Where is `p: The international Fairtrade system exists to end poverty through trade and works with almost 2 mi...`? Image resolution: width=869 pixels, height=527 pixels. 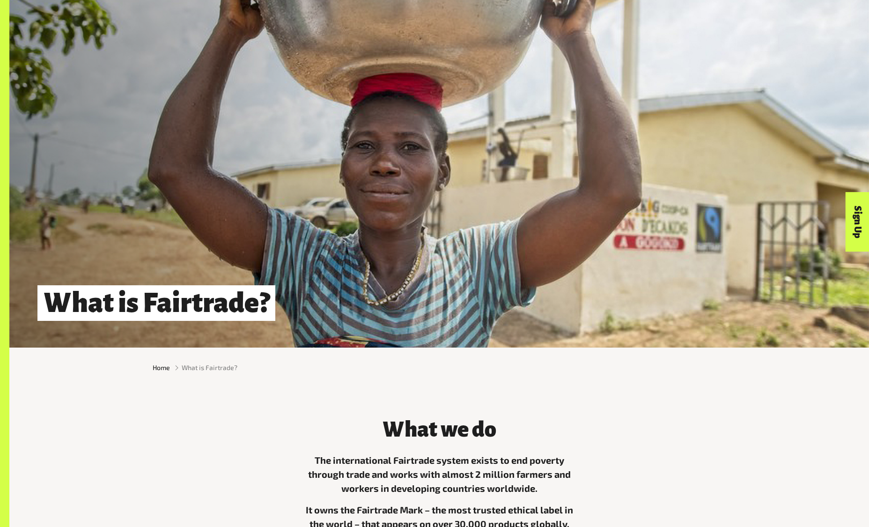
p: The international Fairtrade system exists to end poverty through trade and works with almost 2 mi... is located at coordinates (439, 474).